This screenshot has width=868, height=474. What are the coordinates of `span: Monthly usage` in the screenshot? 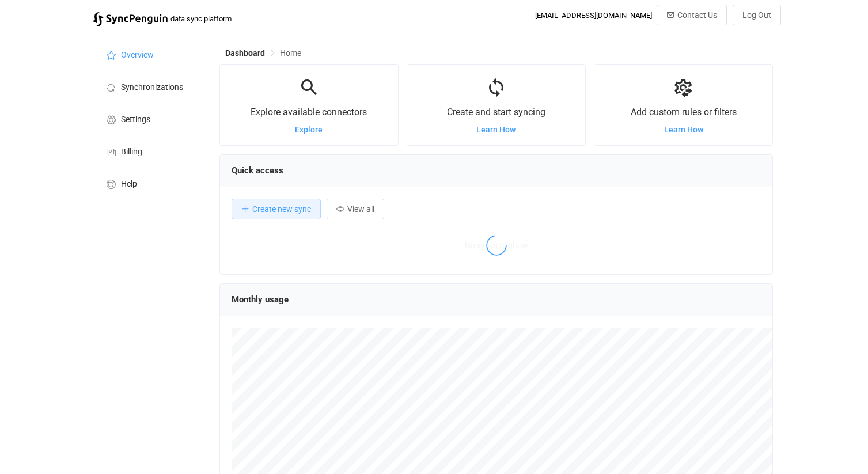 It's located at (260, 300).